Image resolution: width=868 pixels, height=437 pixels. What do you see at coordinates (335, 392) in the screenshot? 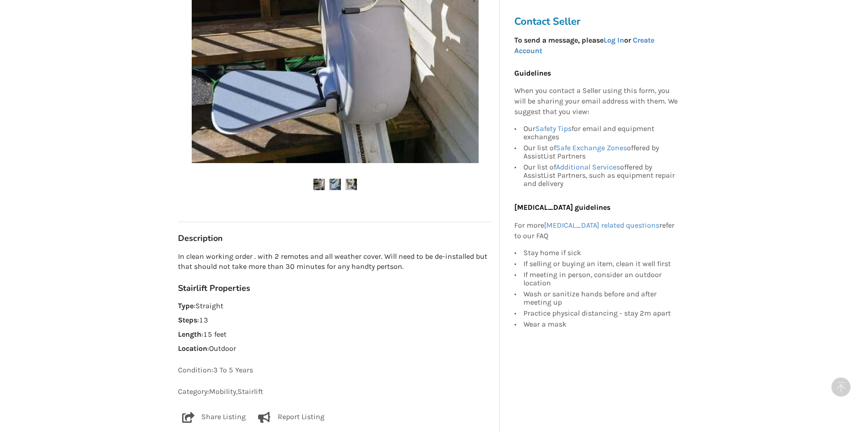
I see `p: Category: Mobility , Stairlift` at bounding box center [335, 392].